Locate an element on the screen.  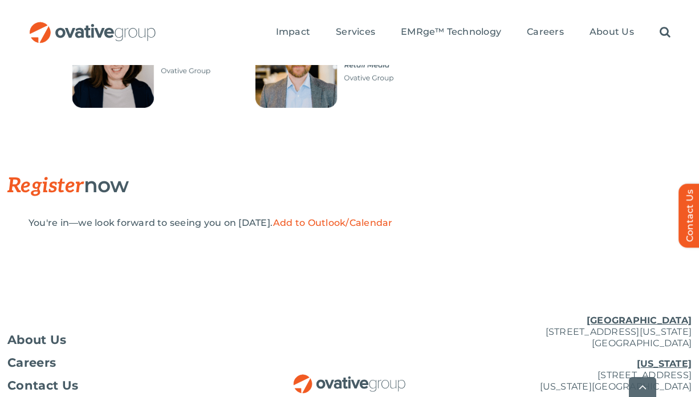
nav: Menu is located at coordinates (473, 32).